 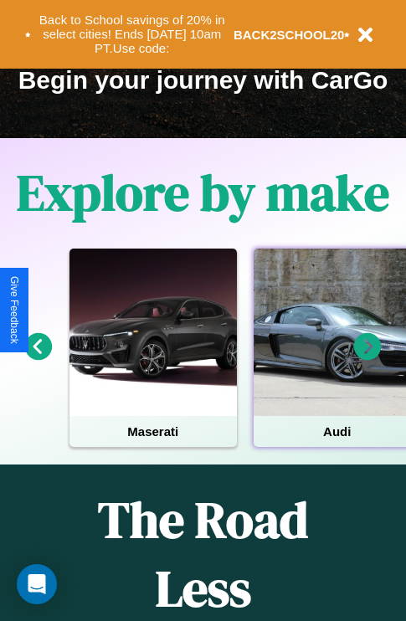 What do you see at coordinates (203, 192) in the screenshot?
I see `h1: Explore by make` at bounding box center [203, 192].